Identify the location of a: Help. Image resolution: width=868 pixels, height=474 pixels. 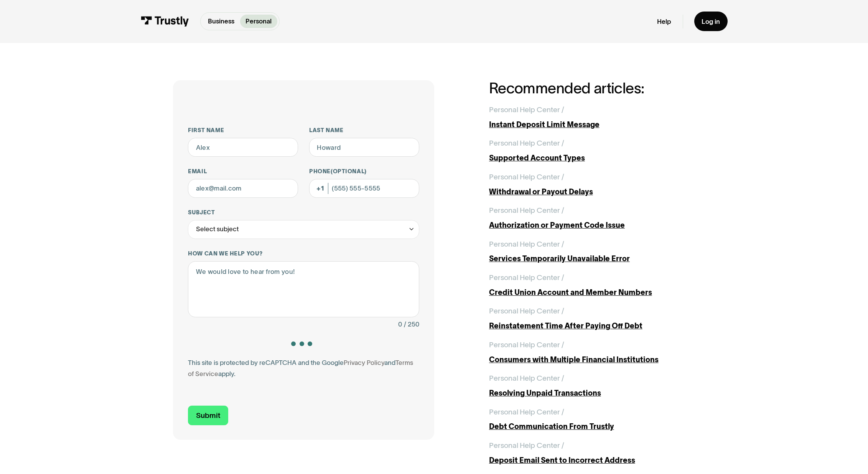
(664, 22).